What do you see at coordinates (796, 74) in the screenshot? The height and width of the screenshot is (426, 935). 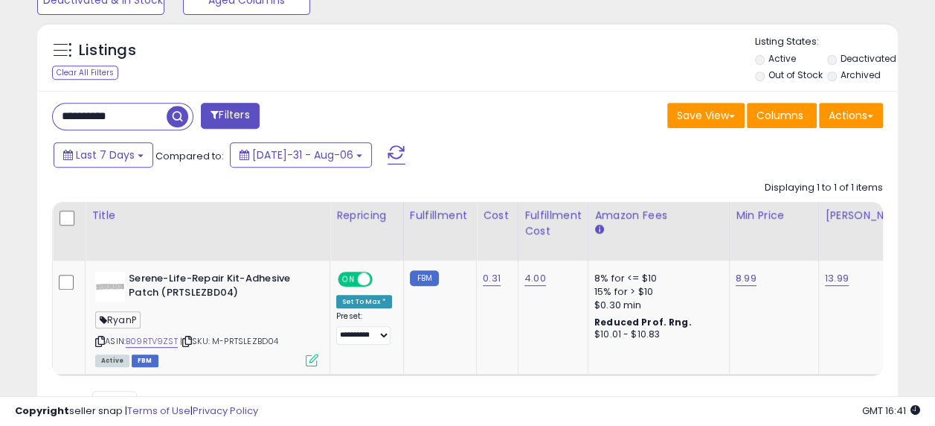 I see `label: Out of Stock` at bounding box center [796, 74].